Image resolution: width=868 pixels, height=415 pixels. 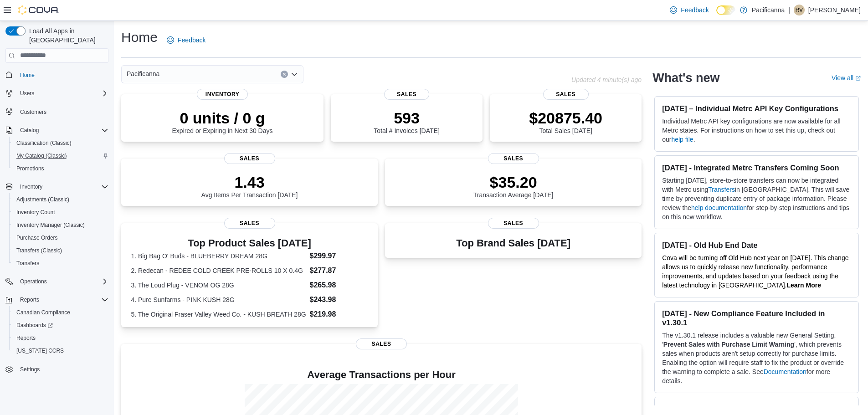 I want to click on button: My Catalog (Classic), so click(x=60, y=156).